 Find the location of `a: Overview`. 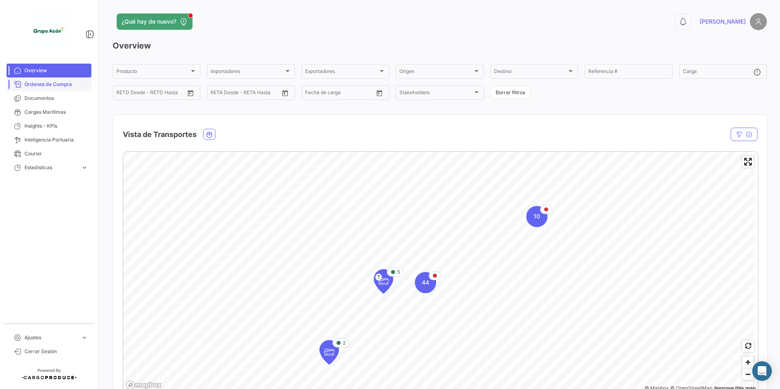

a: Overview is located at coordinates (49, 71).